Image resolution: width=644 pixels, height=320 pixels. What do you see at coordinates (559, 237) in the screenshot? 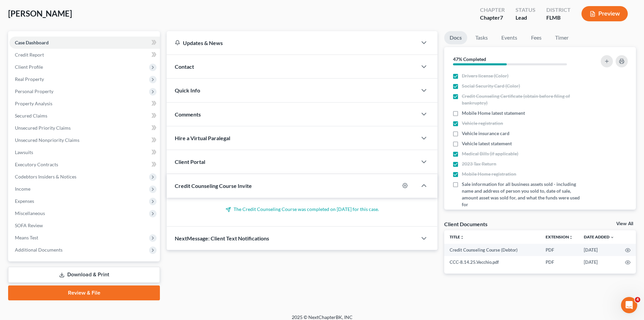
I see `a: Extensionunfold_more` at bounding box center [559, 237].